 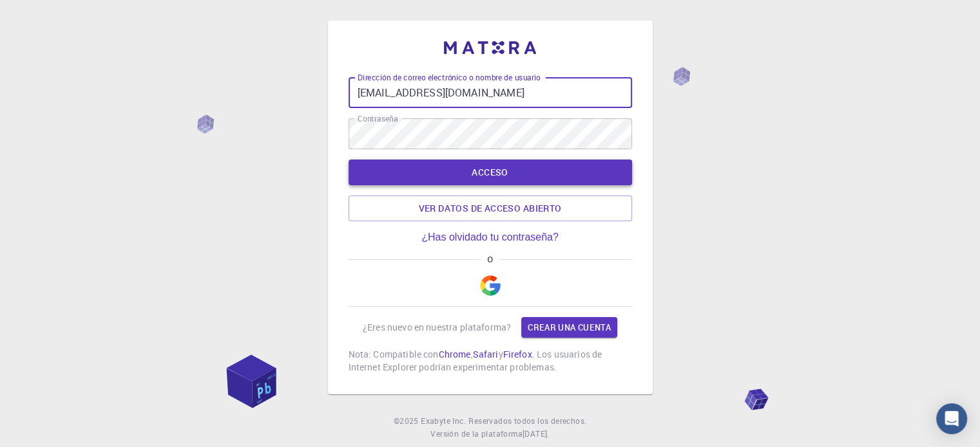 What do you see at coordinates (500, 354) in the screenshot?
I see `font: y` at bounding box center [500, 354].